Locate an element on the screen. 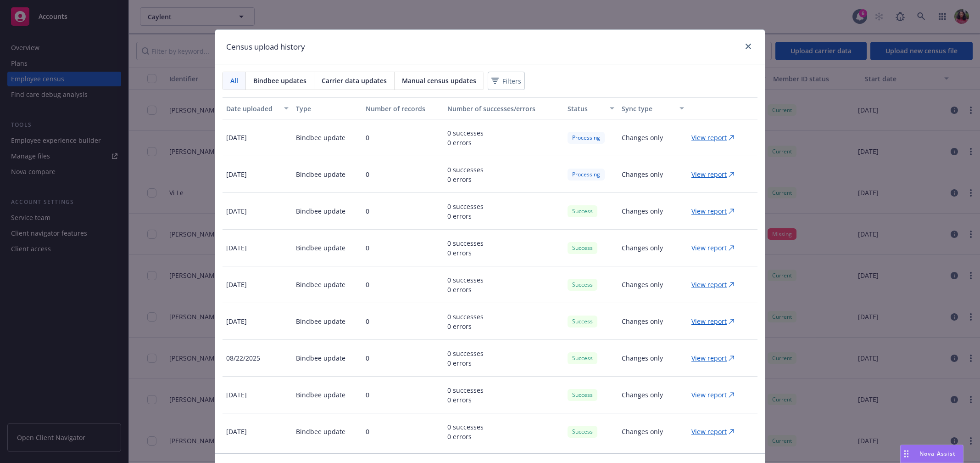 The image size is (980, 463). div: Sync type is located at coordinates (648, 109).